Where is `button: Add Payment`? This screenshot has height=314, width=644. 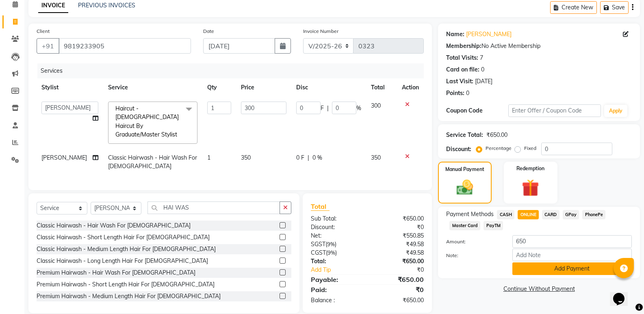 button: Add Payment is located at coordinates (572, 269).